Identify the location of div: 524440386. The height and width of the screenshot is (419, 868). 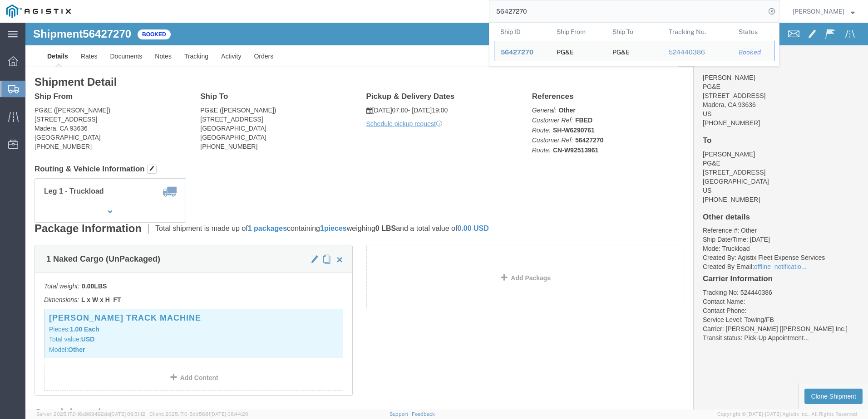
(697, 52).